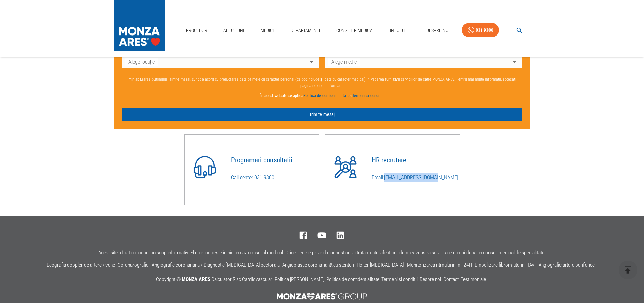 The height and width of the screenshot is (303, 644). I want to click on p: Acest site a fost conceput cu scop informativ. El nu inlocuieste in niciun caz consultul medical...., so click(322, 252).